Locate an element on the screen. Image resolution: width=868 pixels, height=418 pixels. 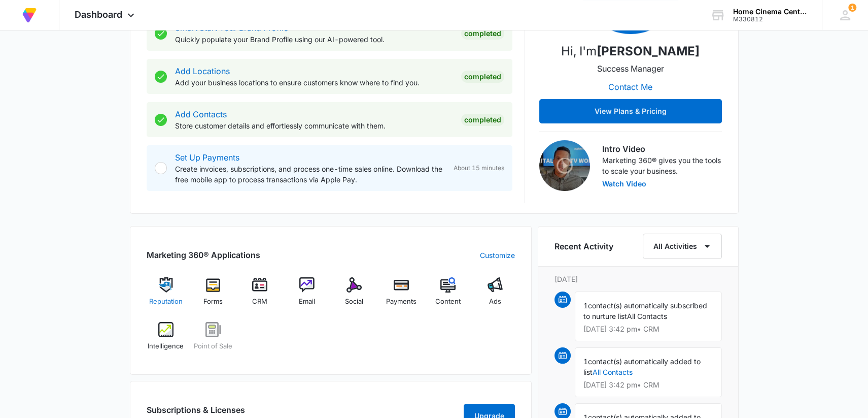
a: All Contacts is located at coordinates (612, 371).